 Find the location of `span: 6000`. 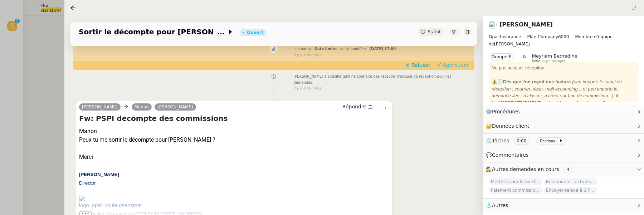

span: 6000 is located at coordinates (564, 37).